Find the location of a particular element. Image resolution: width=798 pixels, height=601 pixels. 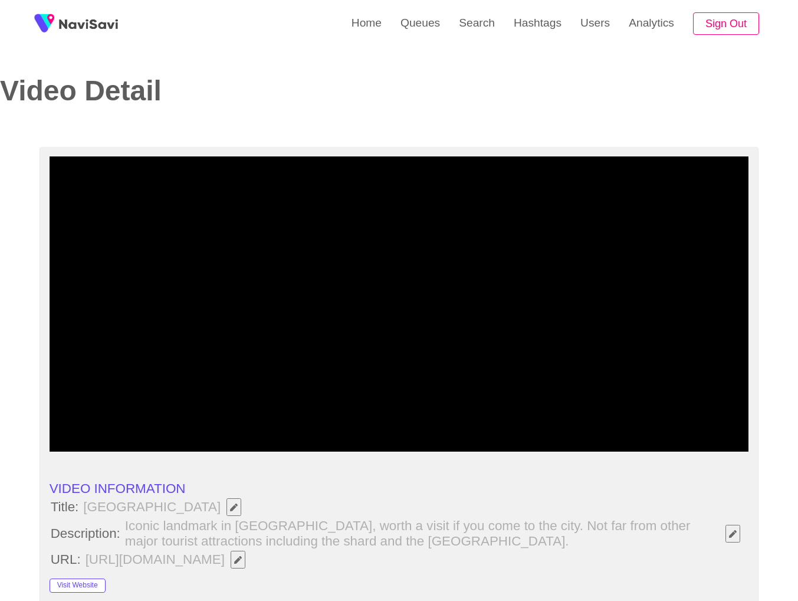

span: Description: is located at coordinates (86, 533).